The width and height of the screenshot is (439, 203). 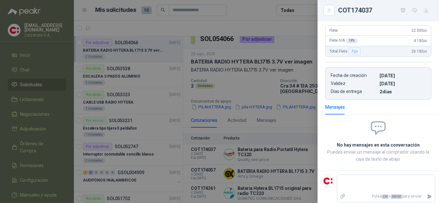 What do you see at coordinates (352, 41) in the screenshot?
I see `div: 19 %` at bounding box center [352, 41].